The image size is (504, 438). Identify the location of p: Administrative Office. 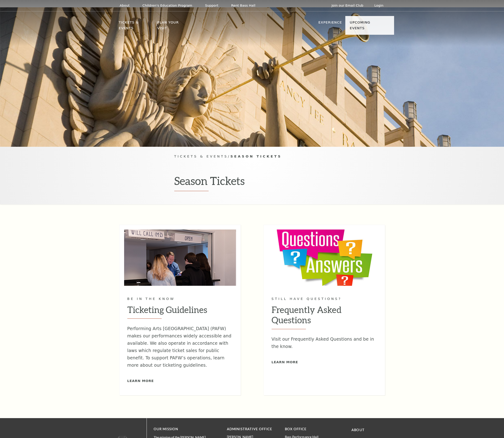
(252, 429).